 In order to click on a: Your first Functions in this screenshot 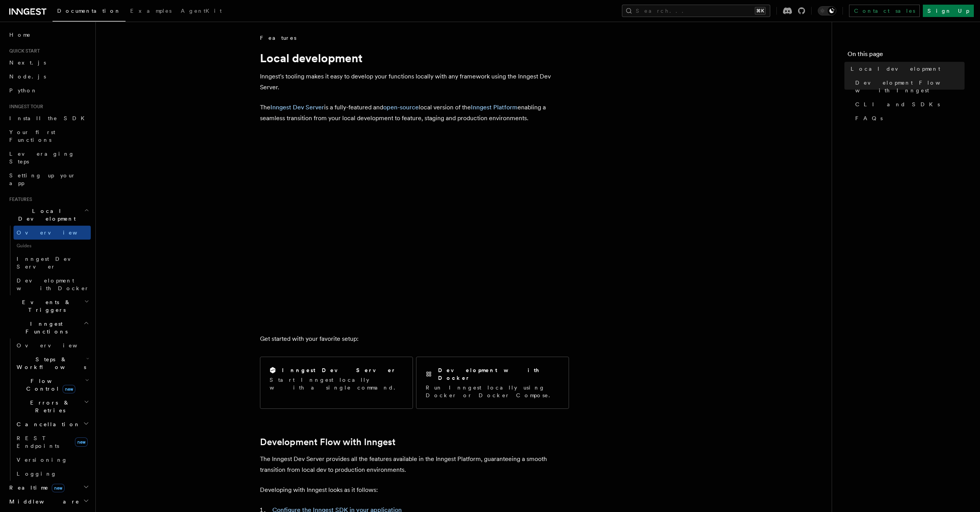, I will do `click(48, 136)`.